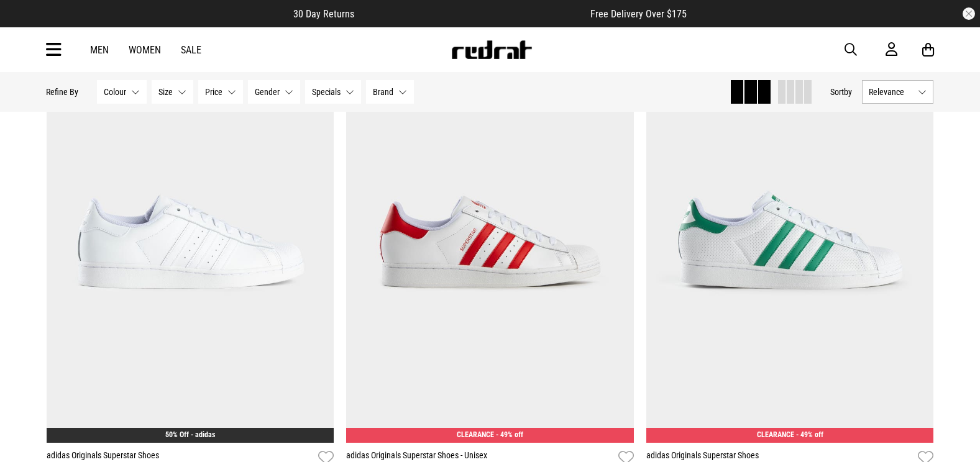  What do you see at coordinates (190, 50) in the screenshot?
I see `a: Sale` at bounding box center [190, 50].